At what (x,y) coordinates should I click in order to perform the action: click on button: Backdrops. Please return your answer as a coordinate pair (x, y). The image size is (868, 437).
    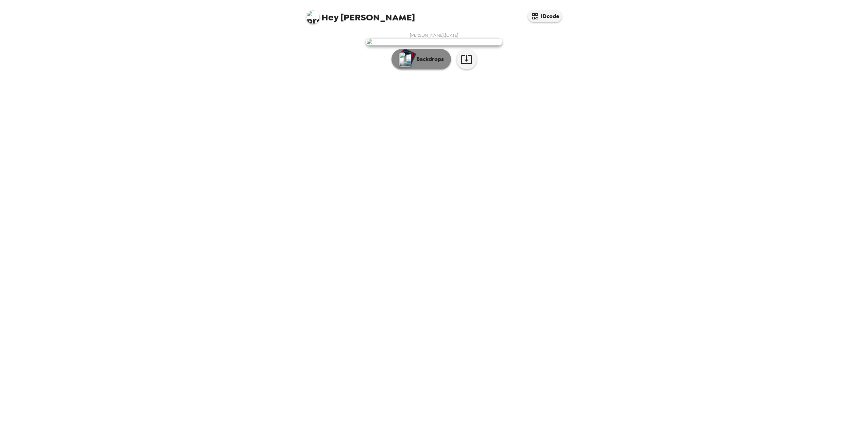
    Looking at the image, I should click on (421, 59).